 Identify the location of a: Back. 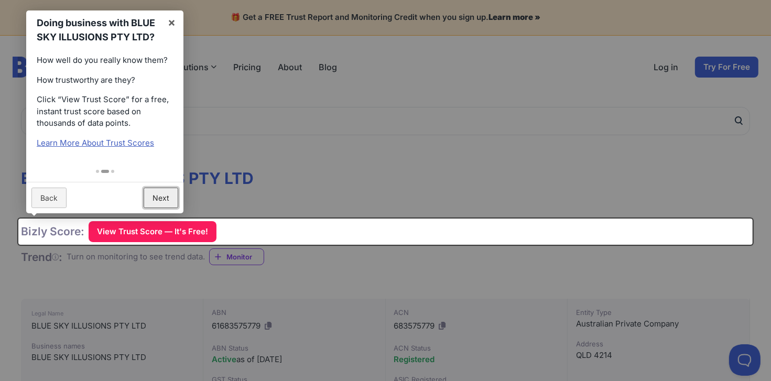
(49, 198).